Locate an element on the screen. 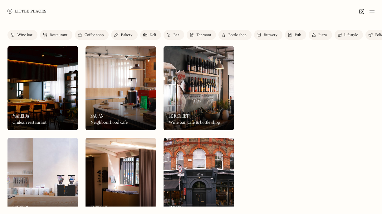  div: Restaurant is located at coordinates (58, 35).